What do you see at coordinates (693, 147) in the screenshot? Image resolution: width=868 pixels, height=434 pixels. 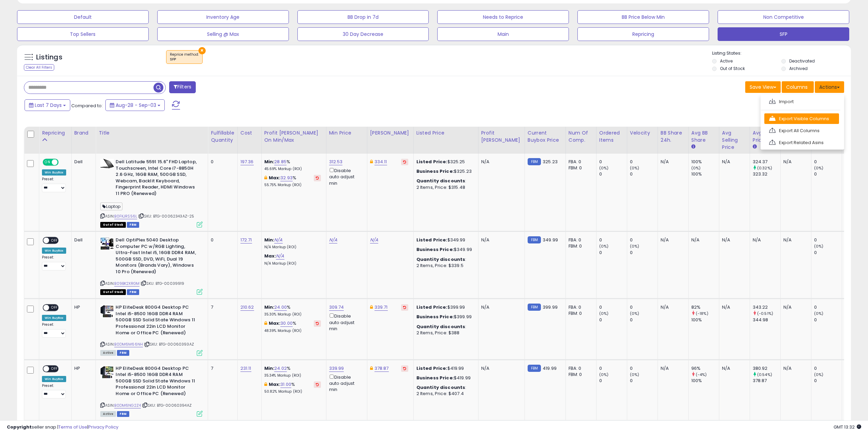 I see `small: Avg BB Share.` at bounding box center [693, 147].